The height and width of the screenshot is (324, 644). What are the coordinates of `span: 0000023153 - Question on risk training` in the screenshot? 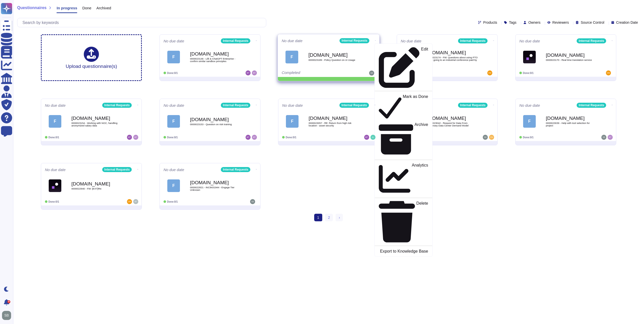 It's located at (215, 124).